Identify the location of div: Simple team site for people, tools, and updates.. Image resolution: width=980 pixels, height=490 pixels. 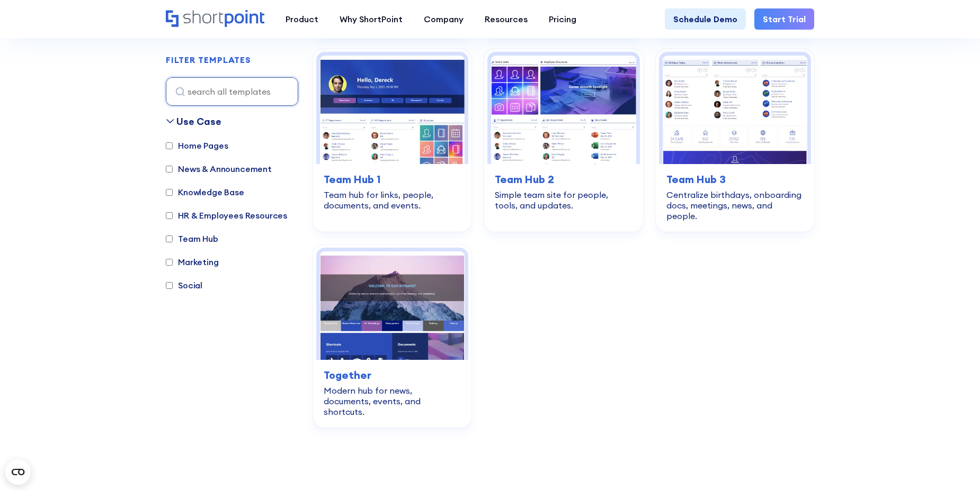
(563, 200).